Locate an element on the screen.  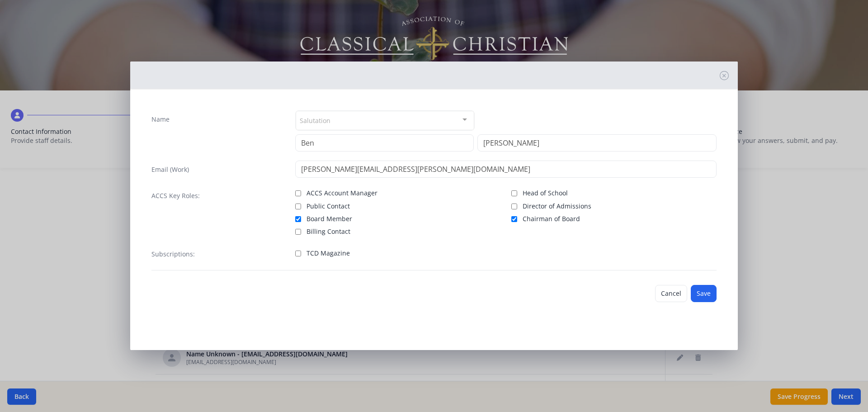
input: Director of Admissions is located at coordinates (514, 206).